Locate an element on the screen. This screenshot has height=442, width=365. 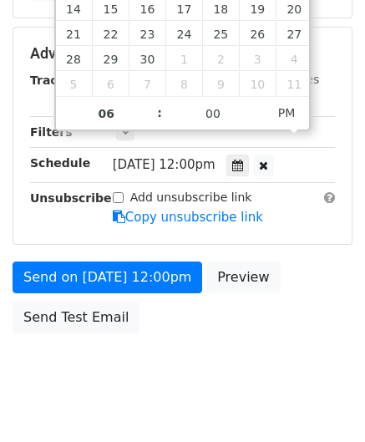
input: Minute is located at coordinates (213, 114).